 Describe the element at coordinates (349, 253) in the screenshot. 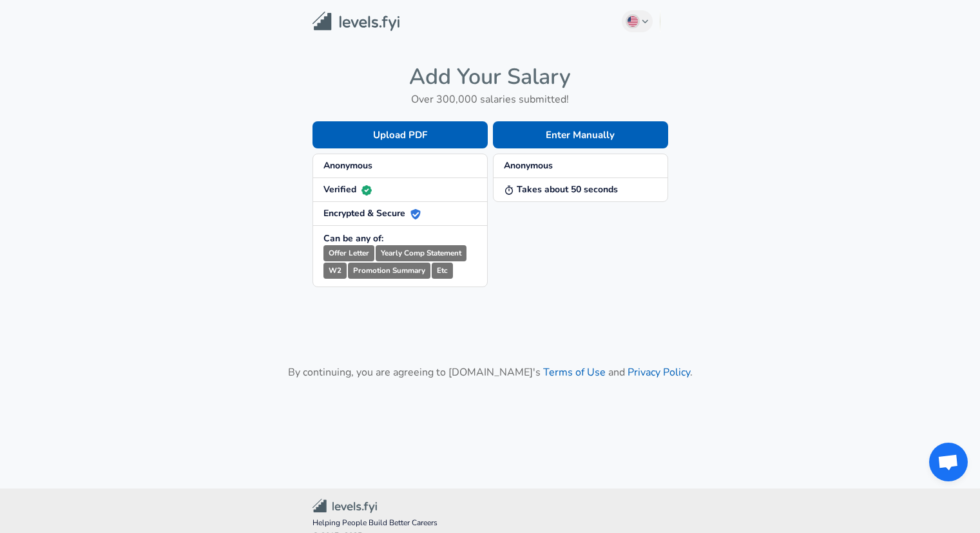

I see `small: Offer Letter` at that location.